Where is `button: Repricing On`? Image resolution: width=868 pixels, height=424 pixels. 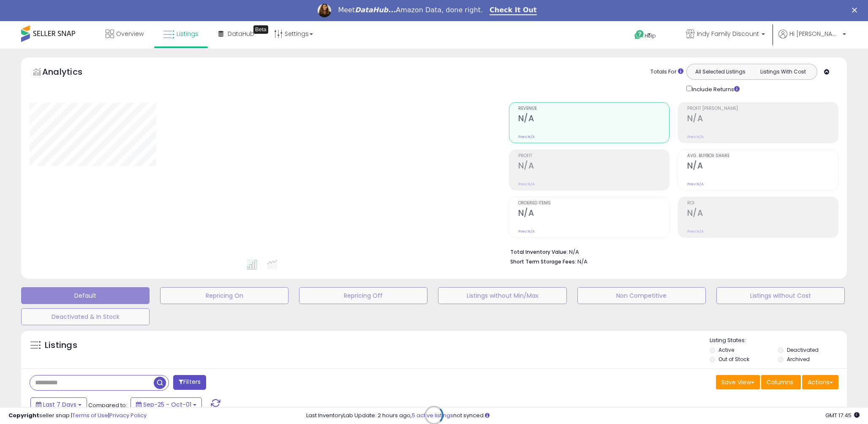
button: Repricing On is located at coordinates (225, 296).